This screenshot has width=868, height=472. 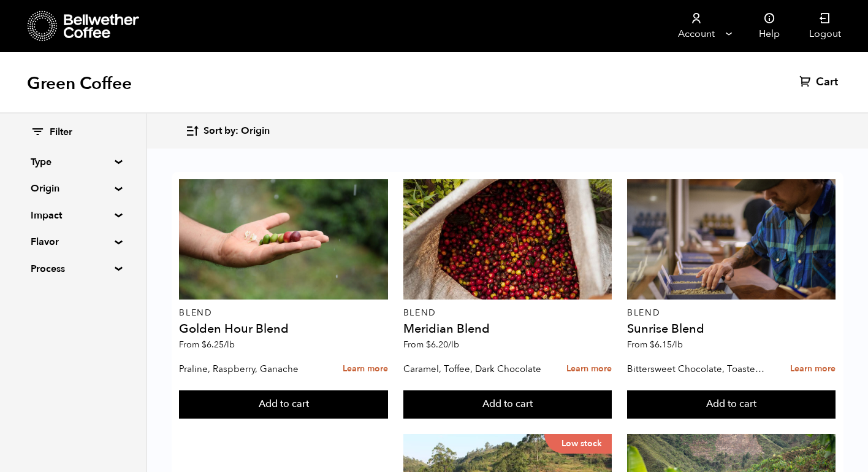 What do you see at coordinates (73, 162) in the screenshot?
I see `summary: Type` at bounding box center [73, 162].